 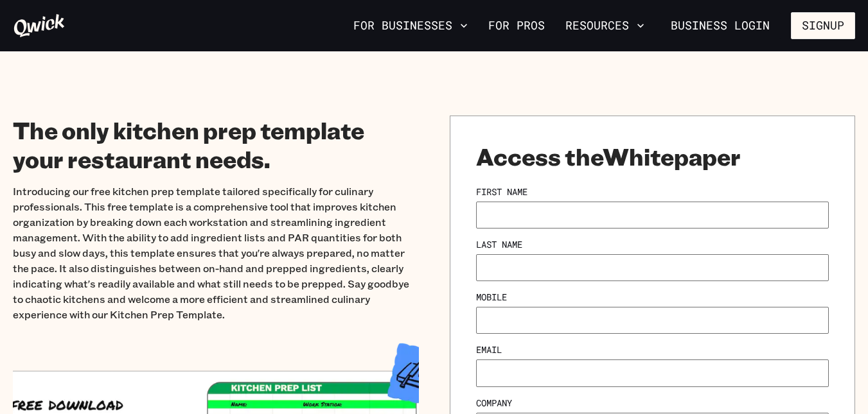 What do you see at coordinates (499, 245) in the screenshot?
I see `label: Last Name` at bounding box center [499, 245].